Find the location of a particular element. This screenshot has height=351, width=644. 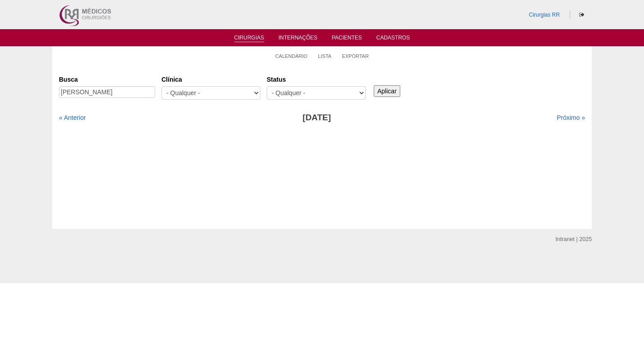

a: Cirurgias RR is located at coordinates (544, 15).